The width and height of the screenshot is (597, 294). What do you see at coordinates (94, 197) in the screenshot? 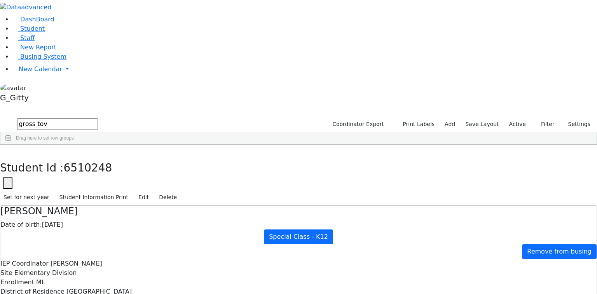
I see `button: Student Information Print` at bounding box center [94, 197].